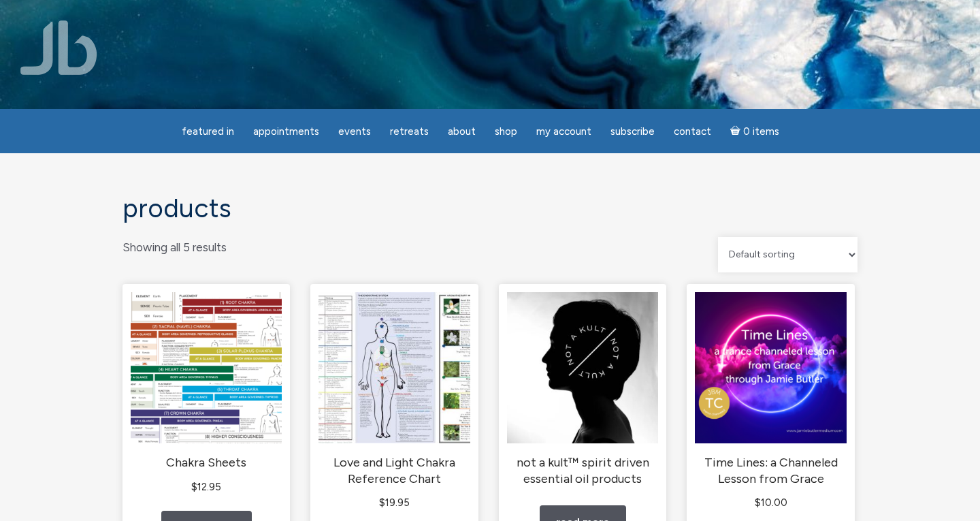 This screenshot has width=980, height=521. I want to click on h2: Chakra Sheets, so click(206, 463).